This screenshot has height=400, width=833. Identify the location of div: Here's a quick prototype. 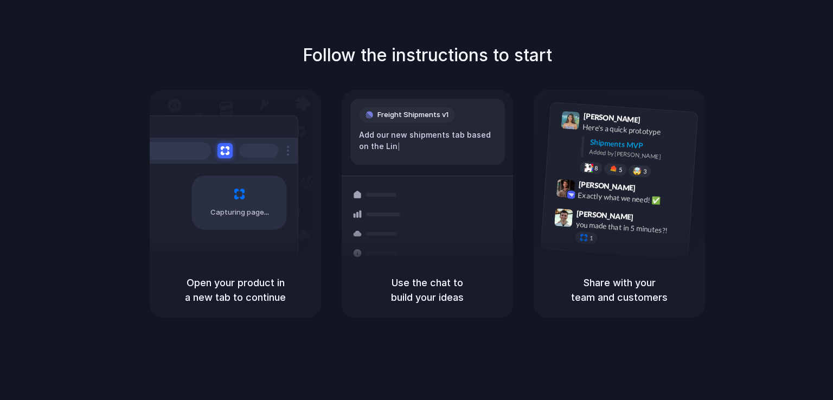
(637, 131).